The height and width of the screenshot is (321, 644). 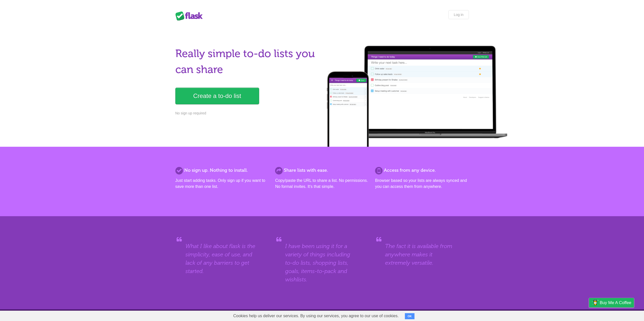 What do you see at coordinates (410, 316) in the screenshot?
I see `button: OK` at bounding box center [410, 316].